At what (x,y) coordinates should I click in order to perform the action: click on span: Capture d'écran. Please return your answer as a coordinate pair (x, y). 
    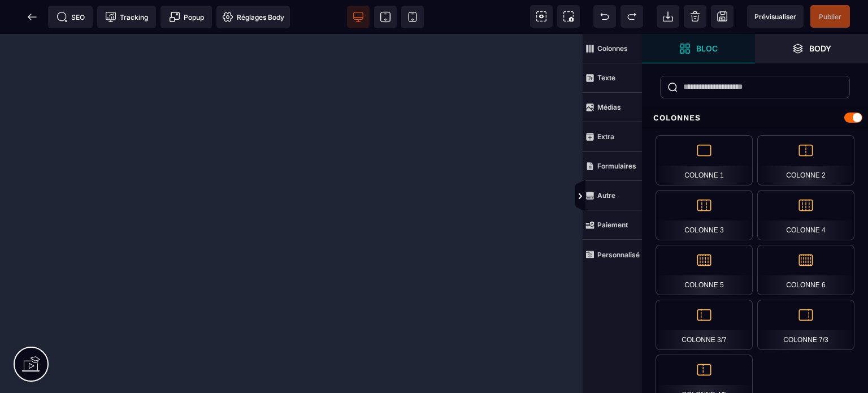
    Looking at the image, I should click on (569, 16).